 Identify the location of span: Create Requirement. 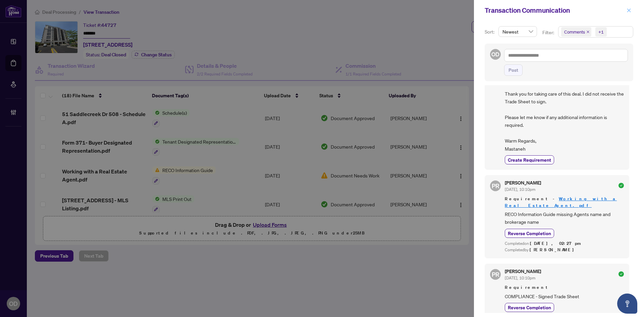
(529, 160).